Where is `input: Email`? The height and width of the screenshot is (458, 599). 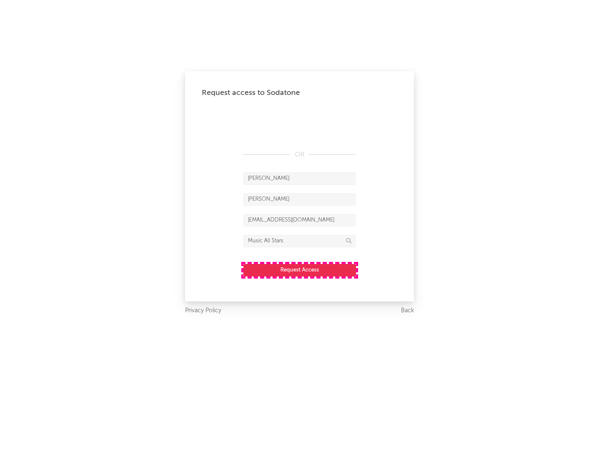
input: Email is located at coordinates (299, 220).